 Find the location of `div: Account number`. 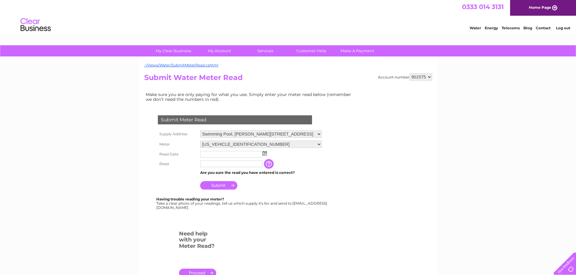

div: Account number is located at coordinates (405, 77).